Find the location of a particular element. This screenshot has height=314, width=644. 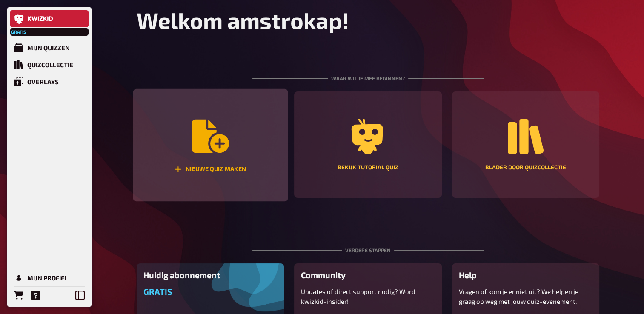

button: Nieuwe quiz maken is located at coordinates (210, 145).